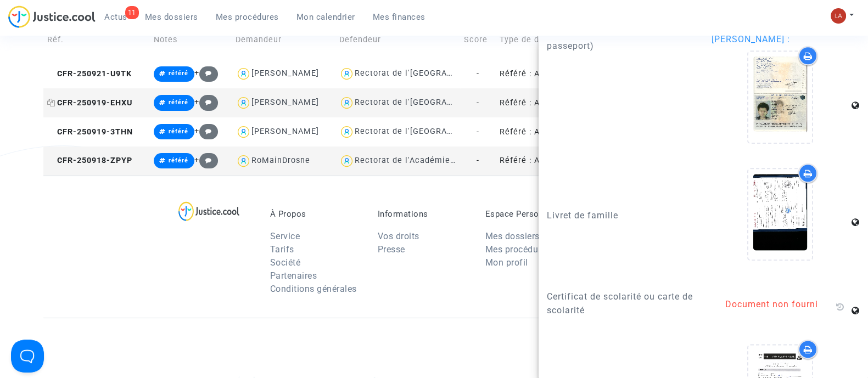 This screenshot has width=868, height=378. What do you see at coordinates (398, 39) in the screenshot?
I see `td: Defendeur` at bounding box center [398, 39].